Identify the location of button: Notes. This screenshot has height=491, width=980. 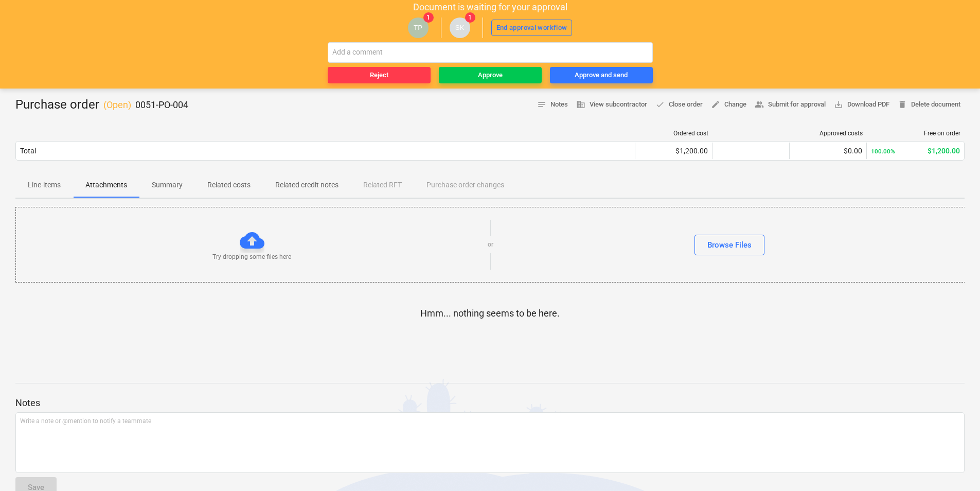
(552, 104).